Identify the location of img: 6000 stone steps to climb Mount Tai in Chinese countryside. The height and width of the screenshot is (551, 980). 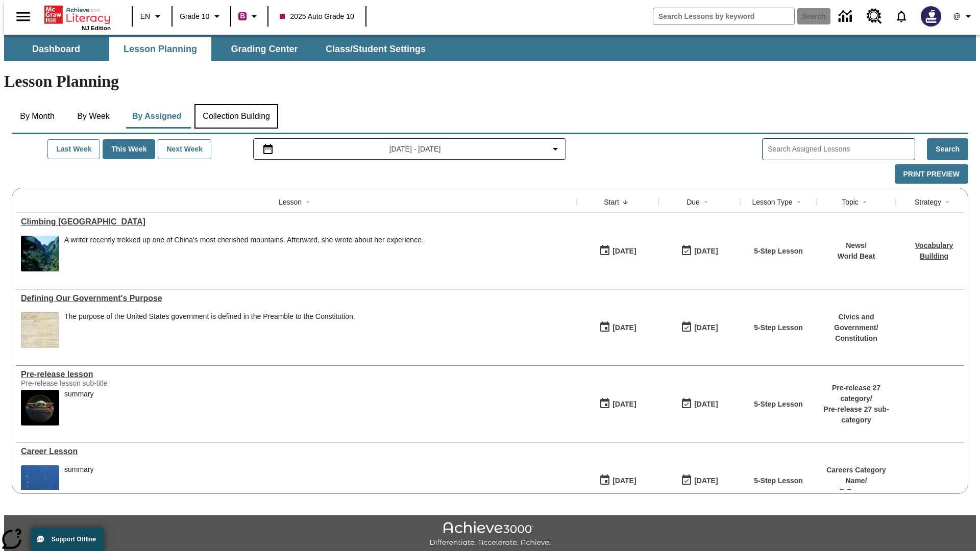
(40, 253).